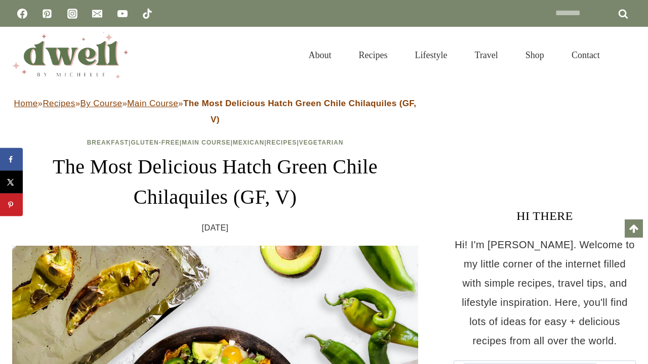 This screenshot has height=364, width=648. Describe the element at coordinates (147, 14) in the screenshot. I see `a: TikTok` at that location.